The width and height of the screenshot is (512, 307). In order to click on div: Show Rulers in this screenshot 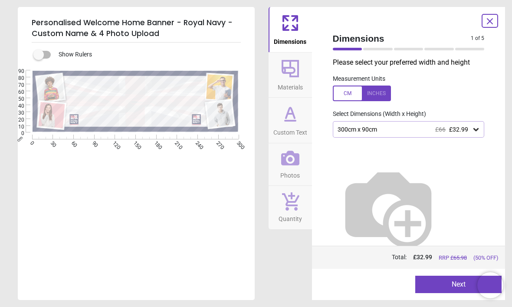, I will do `click(147, 55)`.